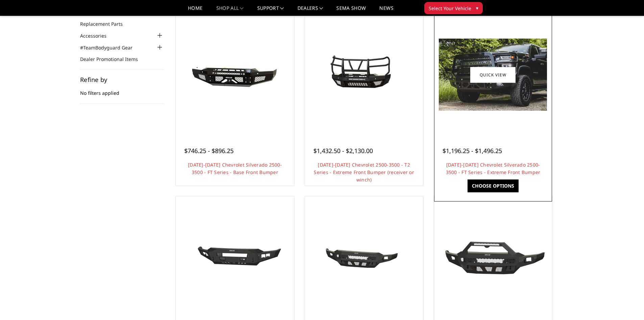 The width and height of the screenshot is (644, 320). I want to click on a: 2020-2023 Chevrolet Silverado 2500-3500 - FT Series - Base Front Bumper 2020-2023 Chevrolet Silve..., so click(235, 75).